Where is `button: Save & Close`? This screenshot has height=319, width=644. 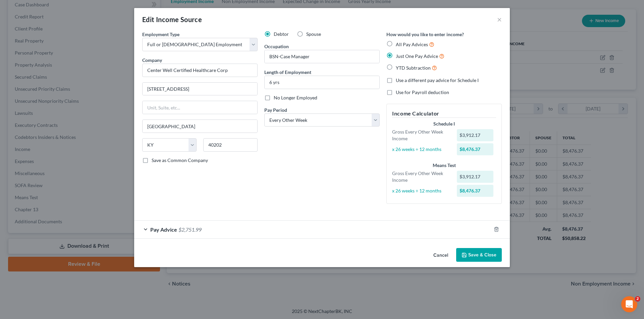 button: Save & Close is located at coordinates (479, 255).